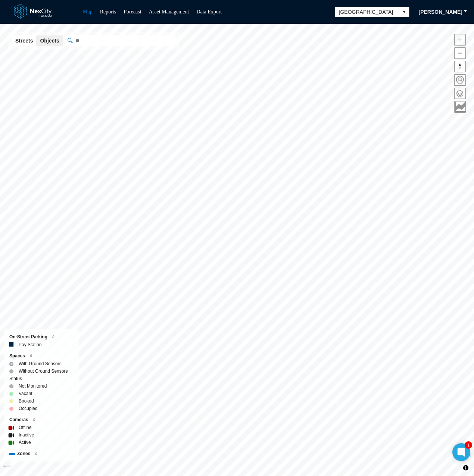  Describe the element at coordinates (41, 337) in the screenshot. I see `div: On-Street Parking` at that location.